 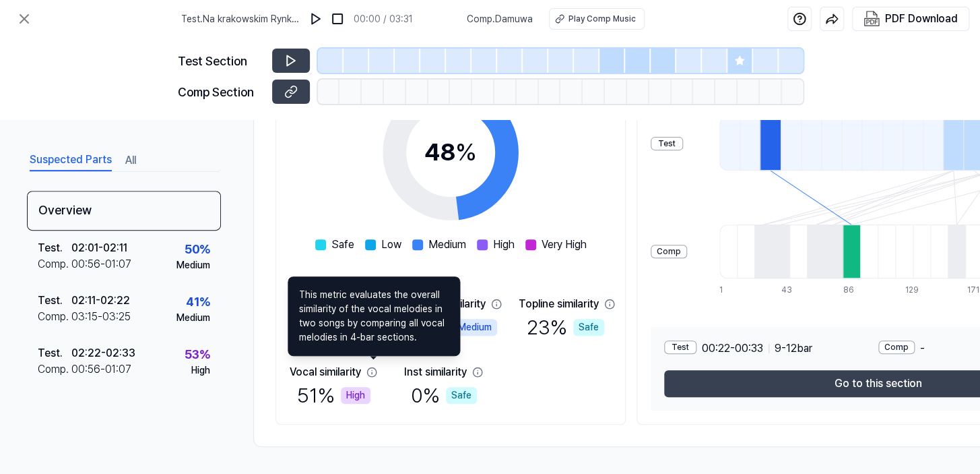 What do you see at coordinates (448, 244) in the screenshot?
I see `span: Medium` at bounding box center [448, 244].